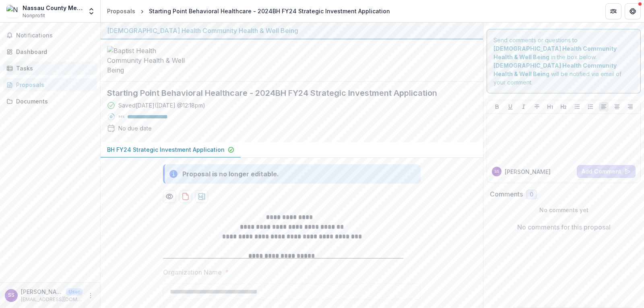 The image size is (644, 308). I want to click on p: BH FY24 Strategic Investment Application, so click(166, 150).